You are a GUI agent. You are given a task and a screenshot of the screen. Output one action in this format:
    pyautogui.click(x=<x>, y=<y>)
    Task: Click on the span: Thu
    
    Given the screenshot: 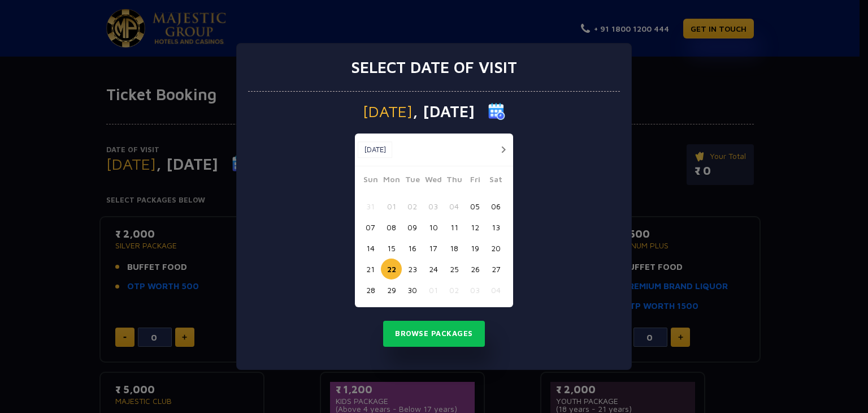 What is the action you would take?
    pyautogui.click(x=454, y=181)
    